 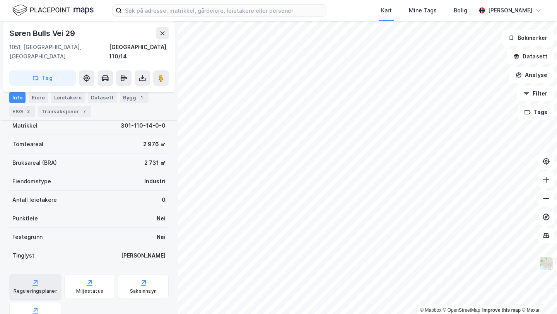 I want to click on div: Eiendomstype, so click(x=32, y=181).